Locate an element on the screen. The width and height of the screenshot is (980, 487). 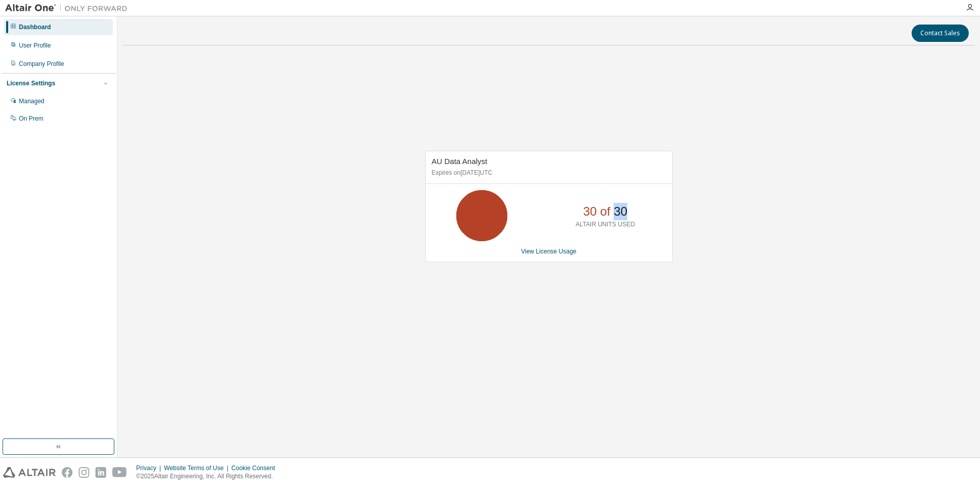
span: AU Data Analyst is located at coordinates (459, 161).